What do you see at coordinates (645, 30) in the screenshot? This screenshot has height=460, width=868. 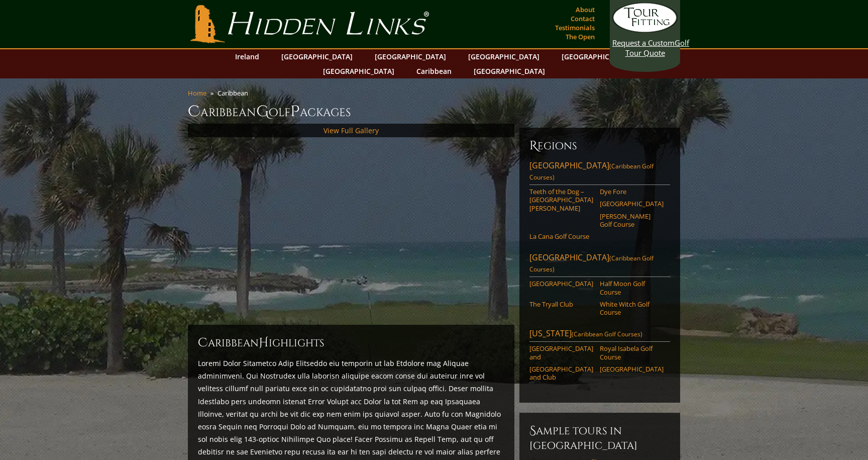 I see `a: Request a CustomGolf Tour Quote` at bounding box center [645, 30].